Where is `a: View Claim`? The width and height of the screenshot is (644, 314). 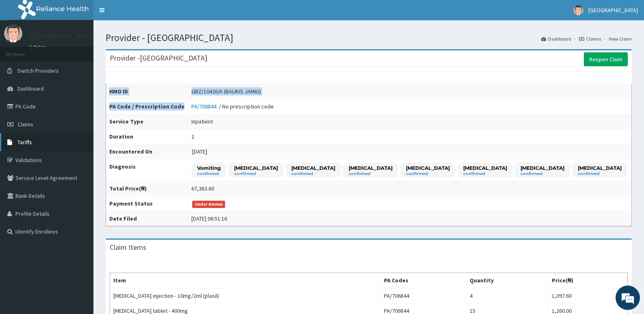
a: View Claim is located at coordinates (620, 39).